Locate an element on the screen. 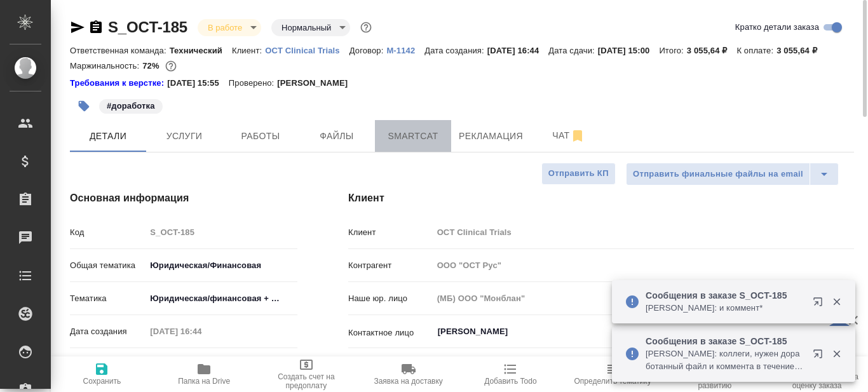 The width and height of the screenshot is (868, 392). button: Скопировать ссылку is located at coordinates (96, 27).